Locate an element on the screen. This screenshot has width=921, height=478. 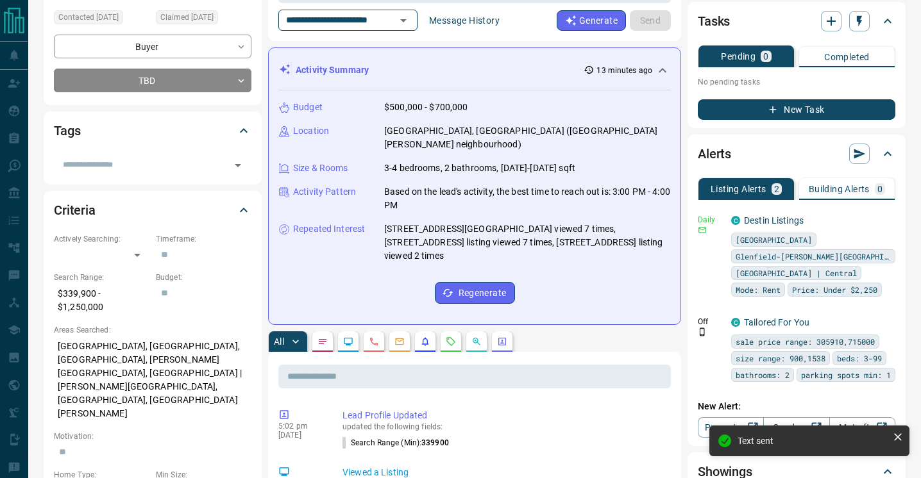
p: Location is located at coordinates (311, 131).